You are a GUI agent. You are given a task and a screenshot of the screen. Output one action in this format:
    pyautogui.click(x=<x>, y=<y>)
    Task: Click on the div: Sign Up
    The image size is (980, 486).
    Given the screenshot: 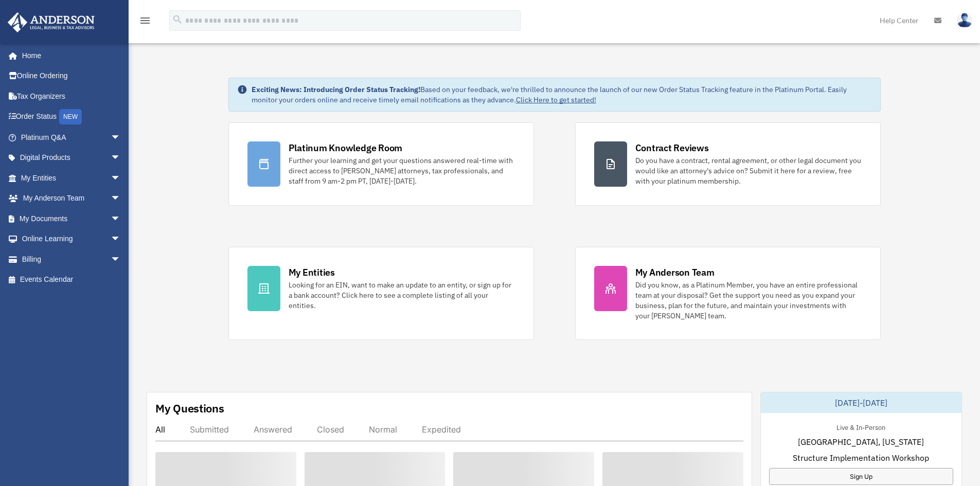 What is the action you would take?
    pyautogui.click(x=861, y=476)
    